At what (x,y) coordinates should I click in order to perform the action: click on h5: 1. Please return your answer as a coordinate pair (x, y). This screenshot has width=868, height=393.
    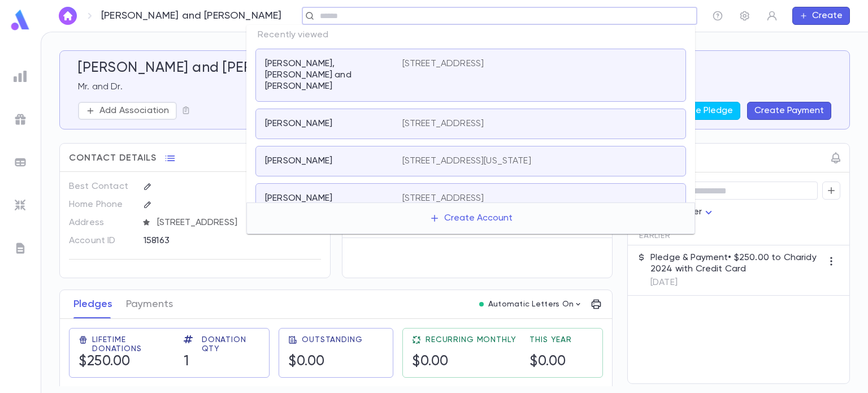
    Looking at the image, I should click on (187, 362).